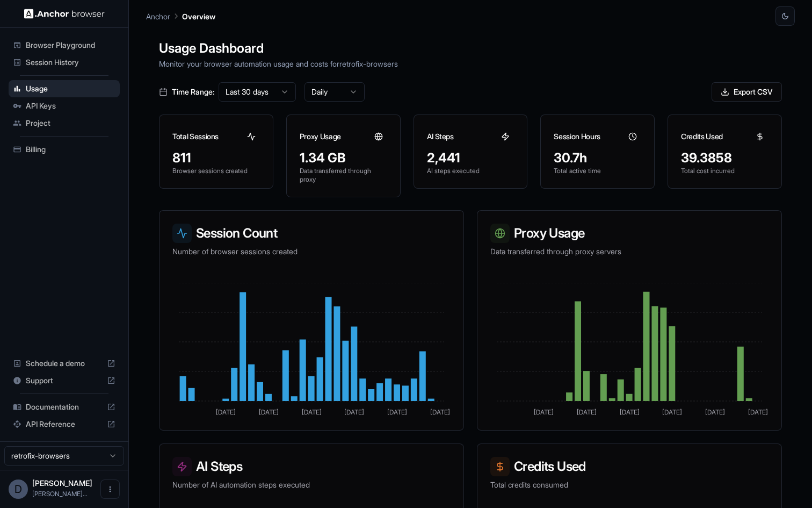 The width and height of the screenshot is (812, 508). Describe the element at coordinates (70, 45) in the screenshot. I see `span: Browser Playground` at that location.